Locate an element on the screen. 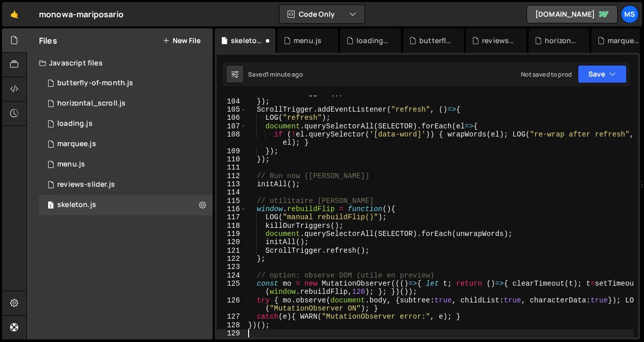 The width and height of the screenshot is (644, 342). div: 126 is located at coordinates (231, 305).